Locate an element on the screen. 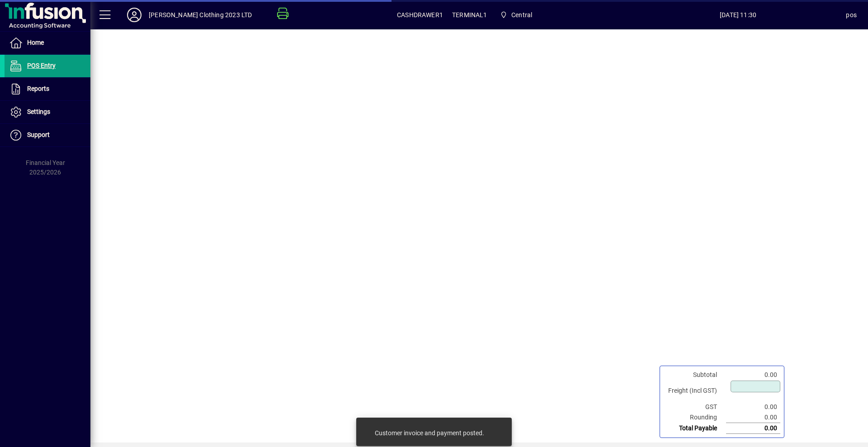 This screenshot has width=868, height=447. a: Support is located at coordinates (48, 135).